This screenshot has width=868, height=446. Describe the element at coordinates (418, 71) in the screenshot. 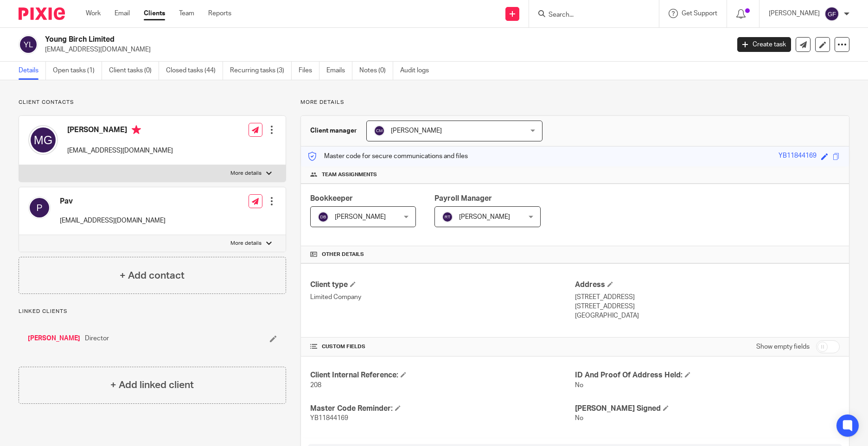

I see `a: Audit logs` at that location.